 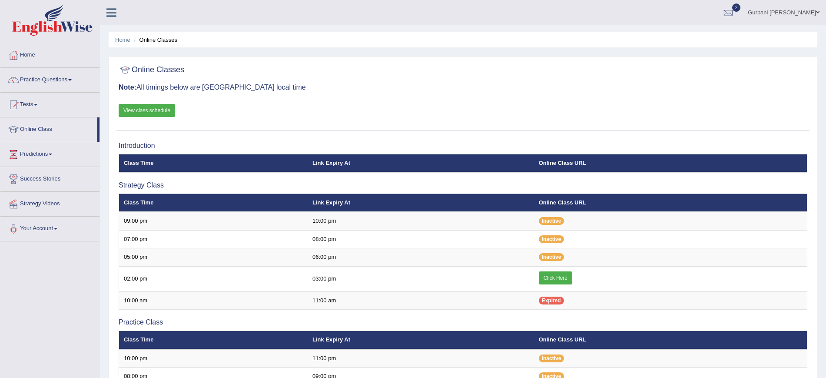 I want to click on a: Success Stories, so click(x=50, y=178).